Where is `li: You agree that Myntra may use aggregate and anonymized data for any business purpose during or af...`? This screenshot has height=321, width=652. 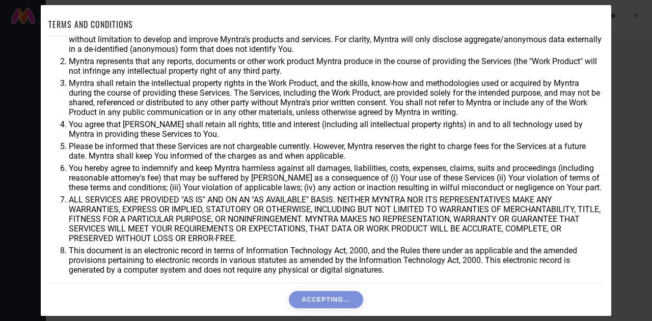
li: You agree that Myntra may use aggregate and anonymized data for any business purpose during or af... is located at coordinates (336, 39).